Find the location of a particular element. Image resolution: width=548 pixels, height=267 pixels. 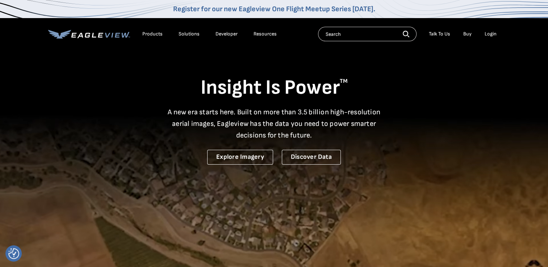

div: Login is located at coordinates (490, 34).